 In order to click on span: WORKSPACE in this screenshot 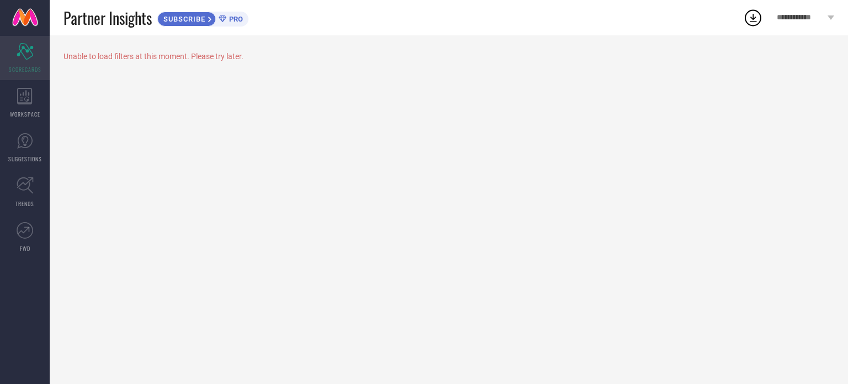, I will do `click(25, 114)`.